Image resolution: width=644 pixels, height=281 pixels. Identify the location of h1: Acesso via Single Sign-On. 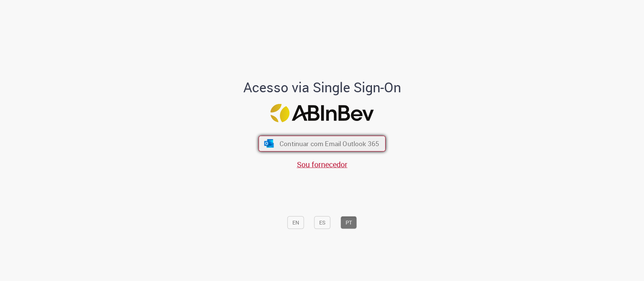
(322, 87).